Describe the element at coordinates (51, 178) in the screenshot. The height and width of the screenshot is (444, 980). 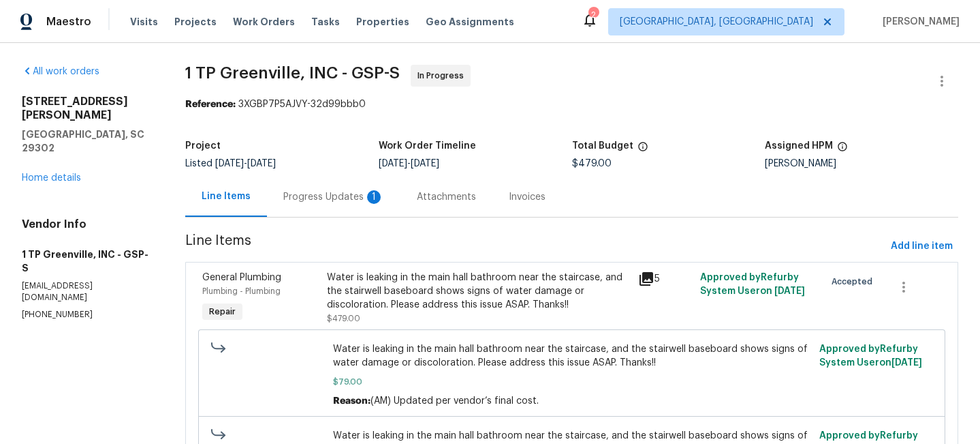
I see `a: Home details` at that location.